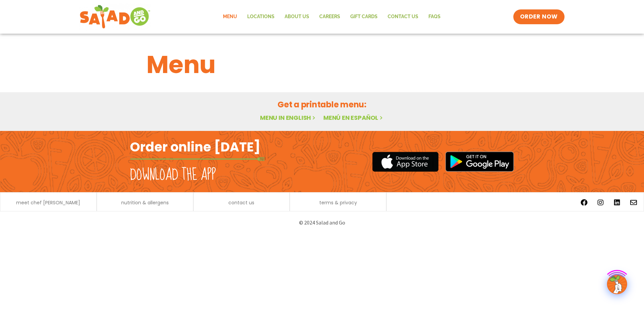 The width and height of the screenshot is (644, 311). Describe the element at coordinates (145, 203) in the screenshot. I see `span: nutrition & allergens` at that location.